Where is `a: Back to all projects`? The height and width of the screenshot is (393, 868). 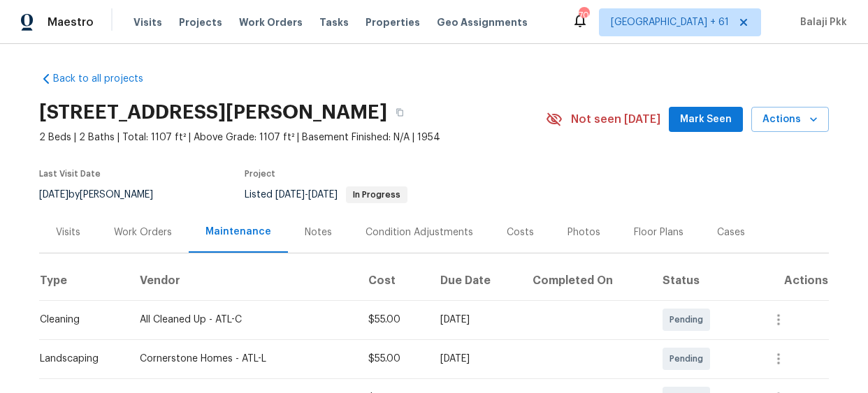
a: Back to all projects is located at coordinates (107, 79).